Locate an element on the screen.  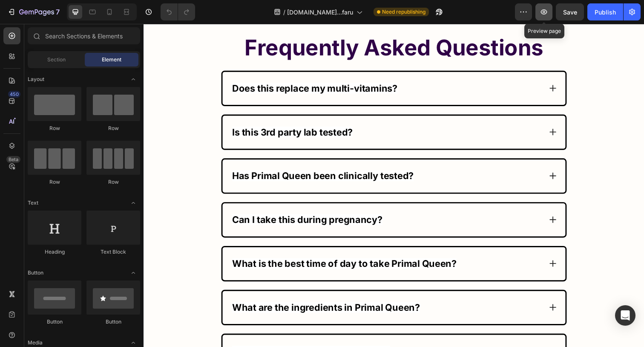
div: Heading is located at coordinates (55, 252).